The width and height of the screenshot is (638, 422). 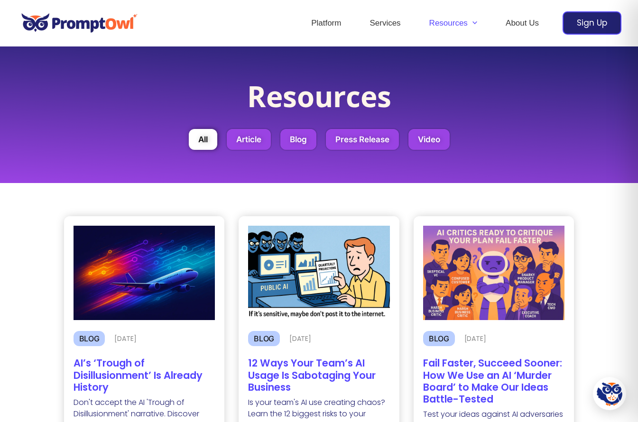 What do you see at coordinates (472, 23) in the screenshot?
I see `span: Menu Toggle` at bounding box center [472, 23].